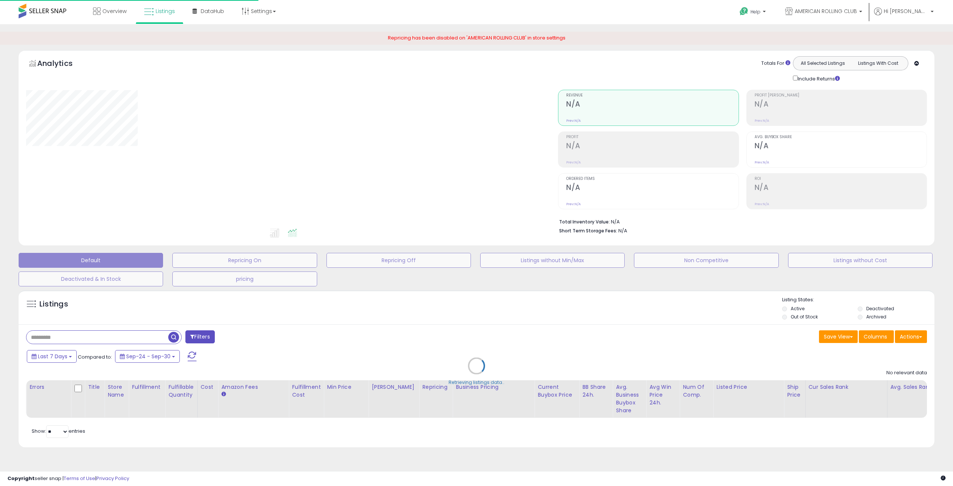 This screenshot has height=486, width=953. Describe the element at coordinates (62, 64) in the screenshot. I see `h5: Analytics` at that location.